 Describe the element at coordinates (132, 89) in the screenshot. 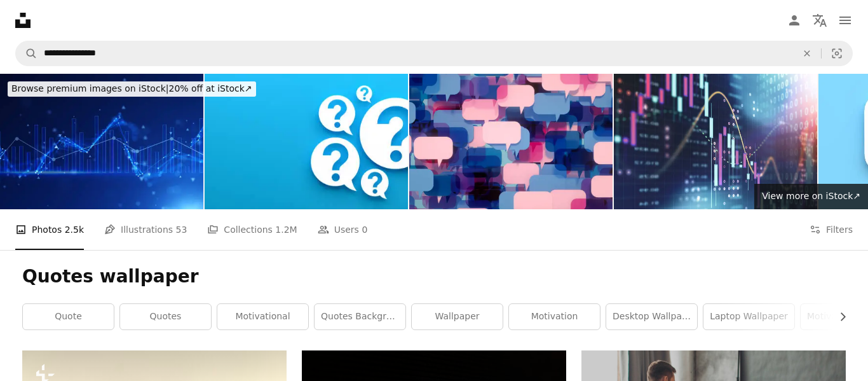

I see `div: 20% off at iStock ↗` at that location.